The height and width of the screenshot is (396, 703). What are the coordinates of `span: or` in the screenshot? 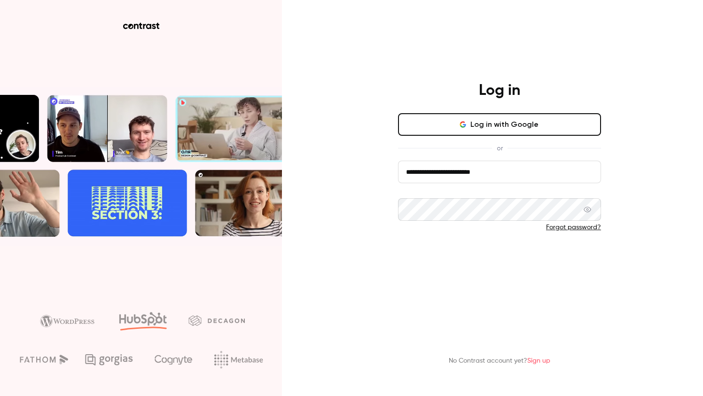 It's located at (500, 148).